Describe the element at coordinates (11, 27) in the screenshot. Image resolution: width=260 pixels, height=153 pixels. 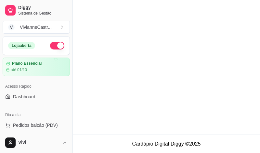
I see `span: V` at that location.